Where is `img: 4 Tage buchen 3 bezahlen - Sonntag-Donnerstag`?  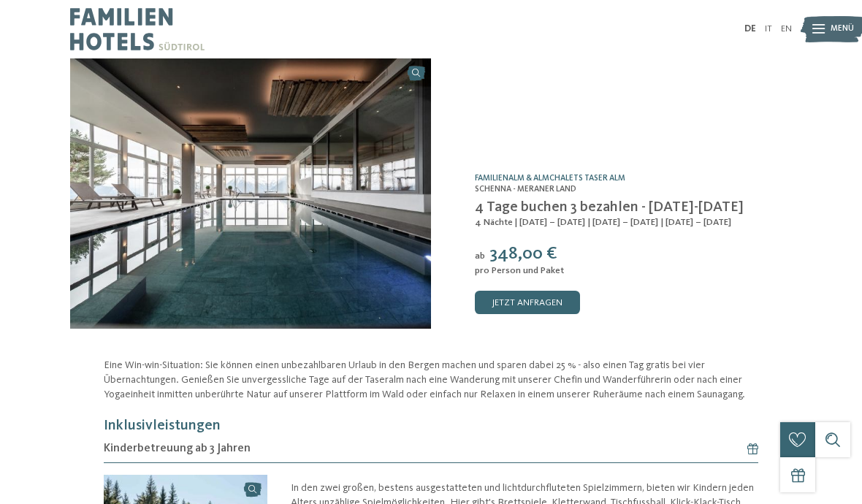
img: 4 Tage buchen 3 bezahlen - Sonntag-Donnerstag is located at coordinates (250, 194).